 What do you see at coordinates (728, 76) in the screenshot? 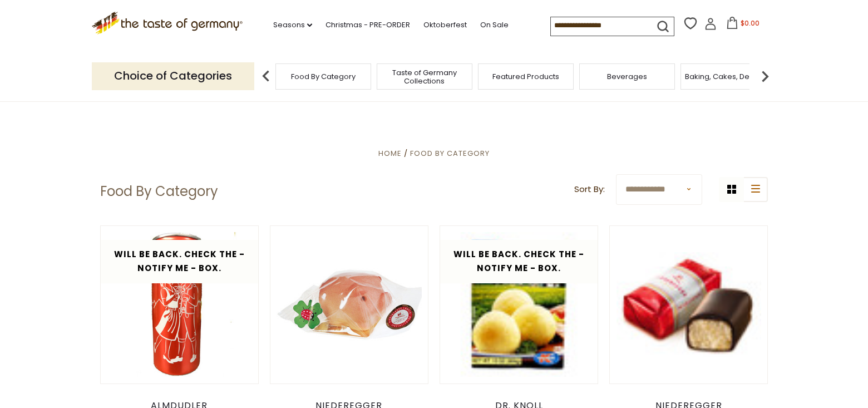
I see `span: Baking, Cakes, Desserts` at bounding box center [728, 76].